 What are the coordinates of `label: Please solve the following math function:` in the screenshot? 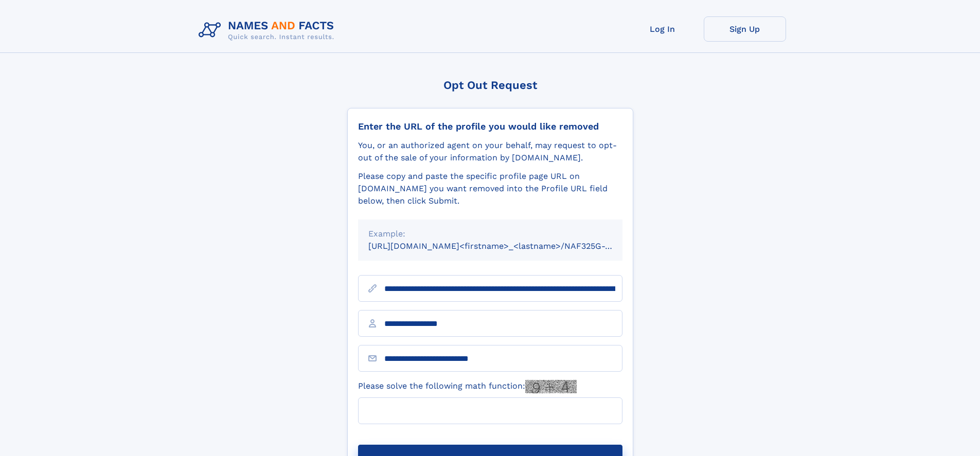 It's located at (467, 386).